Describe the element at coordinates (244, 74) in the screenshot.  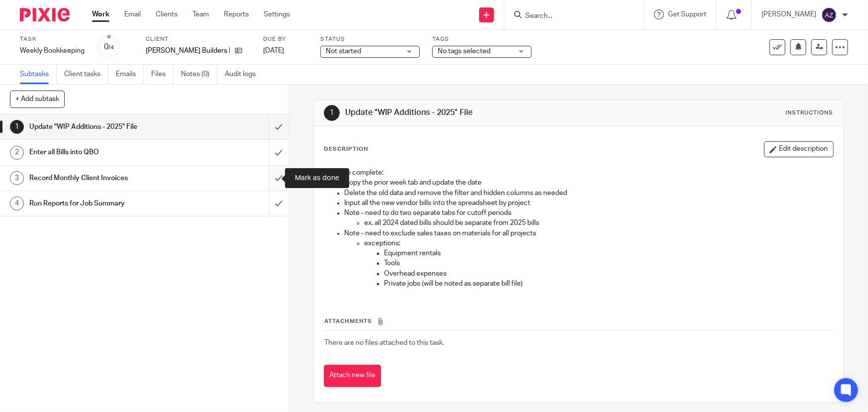
I see `a: Audit logs` at that location.